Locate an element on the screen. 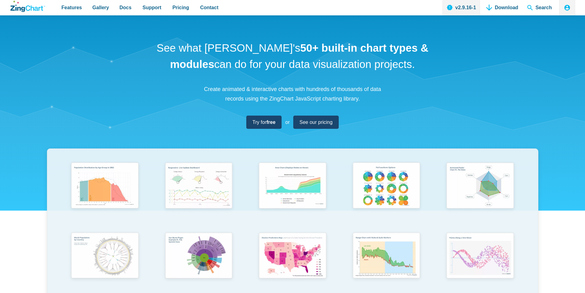 The image size is (585, 293). a: ZingChart Logo. Click to return to the homepage is located at coordinates (28, 6).